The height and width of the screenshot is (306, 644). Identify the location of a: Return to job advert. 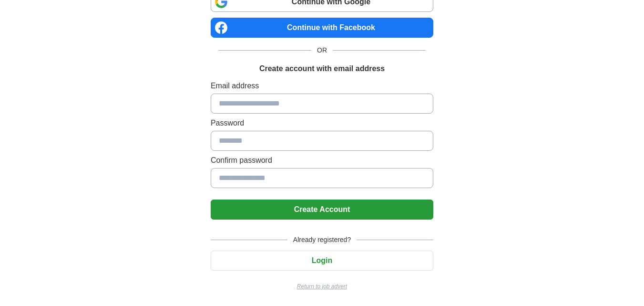
(322, 286).